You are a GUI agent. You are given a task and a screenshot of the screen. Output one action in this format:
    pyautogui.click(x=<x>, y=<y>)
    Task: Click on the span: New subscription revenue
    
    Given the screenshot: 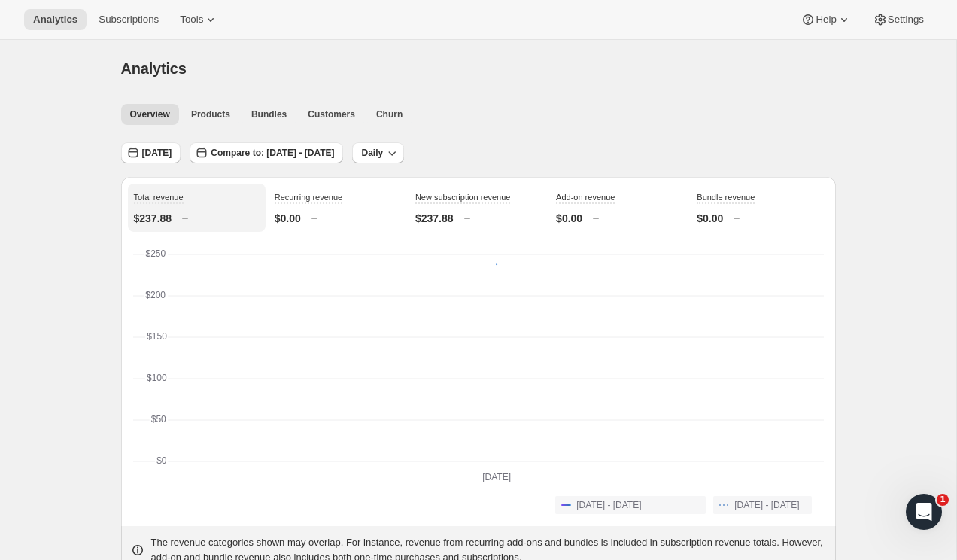 What is the action you would take?
    pyautogui.click(x=463, y=197)
    